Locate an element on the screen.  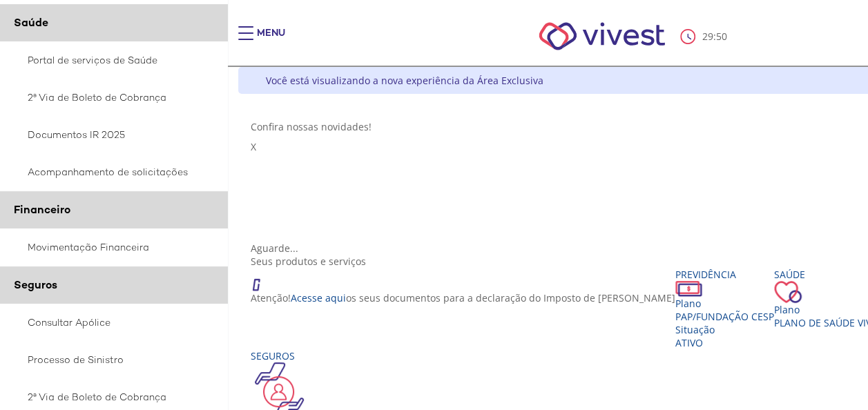
span: 50 is located at coordinates (721, 36).